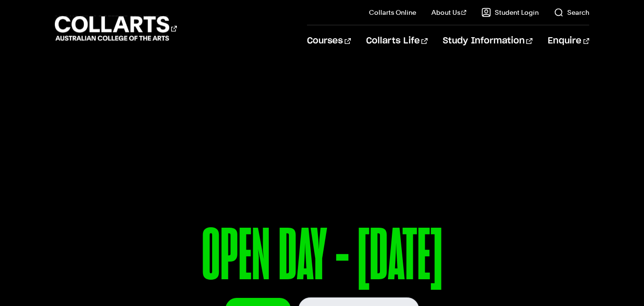 The width and height of the screenshot is (644, 306). I want to click on a: About Us, so click(449, 12).